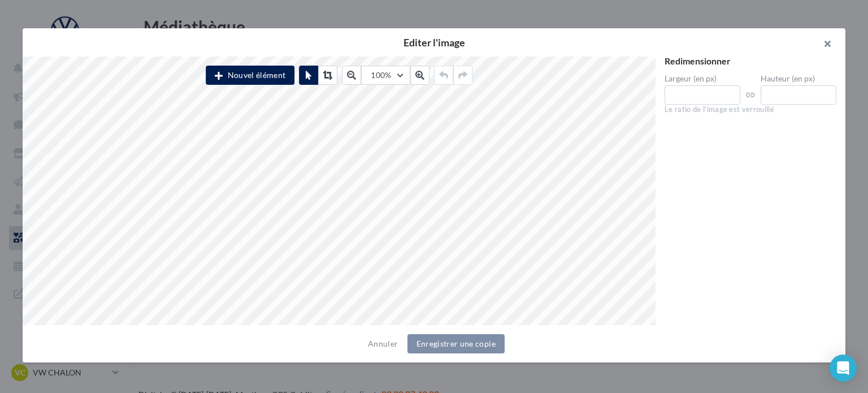 This screenshot has height=393, width=868. What do you see at coordinates (249, 75) in the screenshot?
I see `button: Nouvel élément` at bounding box center [249, 75].